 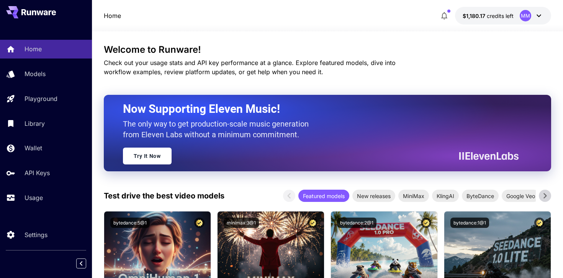 What do you see at coordinates (36, 235) in the screenshot?
I see `p: Settings` at bounding box center [36, 235].